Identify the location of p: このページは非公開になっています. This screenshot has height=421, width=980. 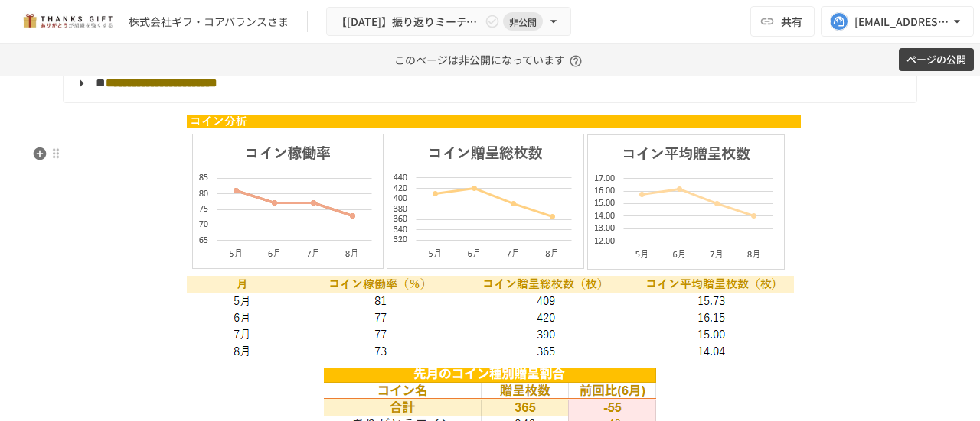
(490, 60).